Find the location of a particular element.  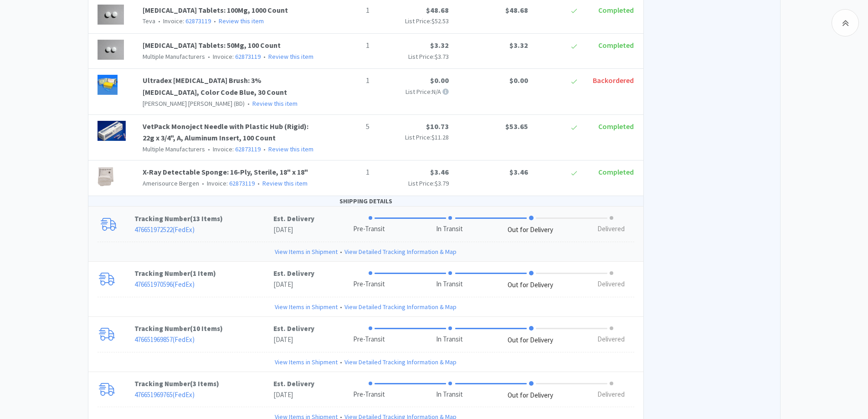

span: 3 Items is located at coordinates (205, 384).